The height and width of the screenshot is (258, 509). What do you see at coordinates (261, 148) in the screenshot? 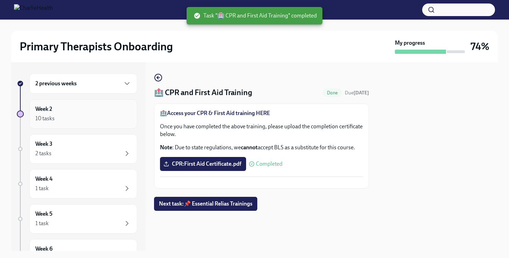
I see `p: : Due to state regulations, we accept BLS as a substitute for this course.` at bounding box center [261, 148].